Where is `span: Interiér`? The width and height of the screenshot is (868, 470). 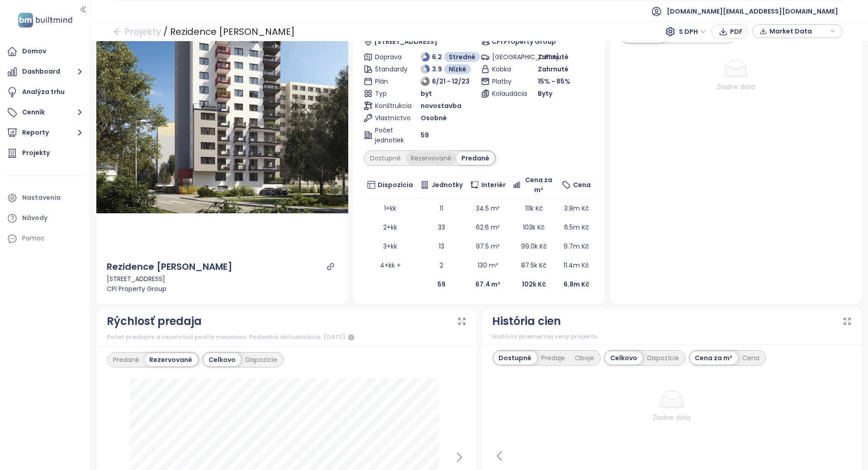 span: Interiér is located at coordinates (493, 185).